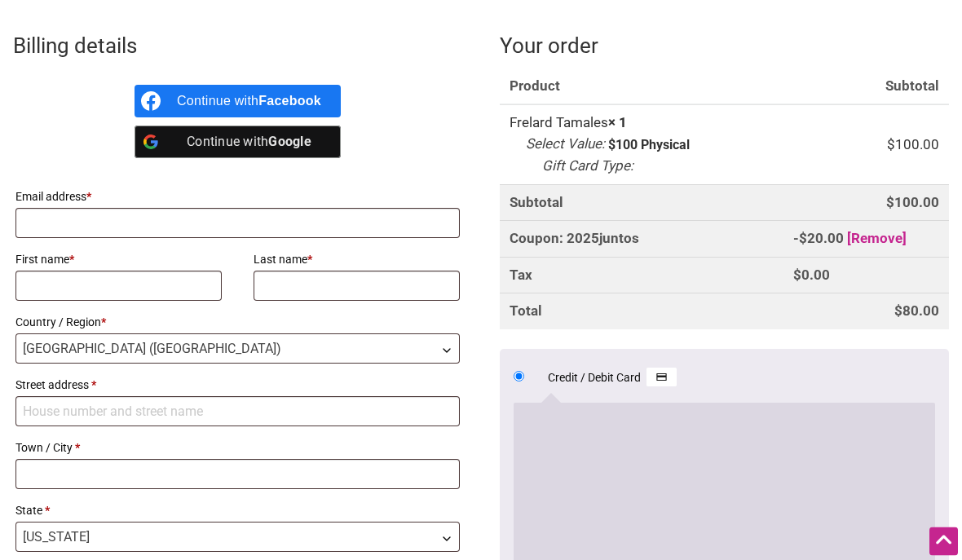 The image size is (962, 560). What do you see at coordinates (623, 146) in the screenshot?
I see `p: $100` at bounding box center [623, 146].